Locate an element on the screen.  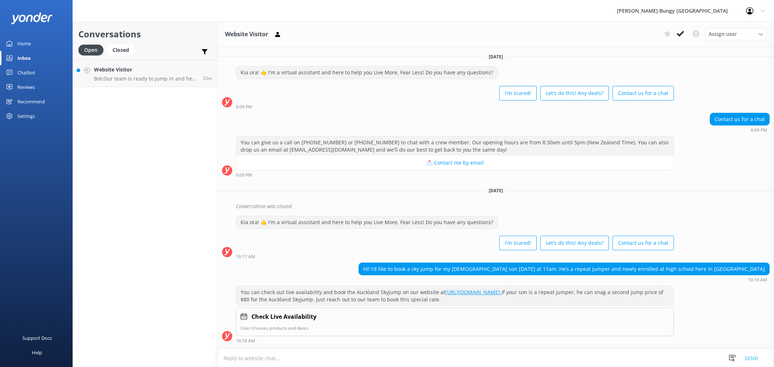
a: Website VisitorBot:Our team is ready to jump in and help from 8.30am to 5pm New Zealand time. If ... is located at coordinates (145, 73).